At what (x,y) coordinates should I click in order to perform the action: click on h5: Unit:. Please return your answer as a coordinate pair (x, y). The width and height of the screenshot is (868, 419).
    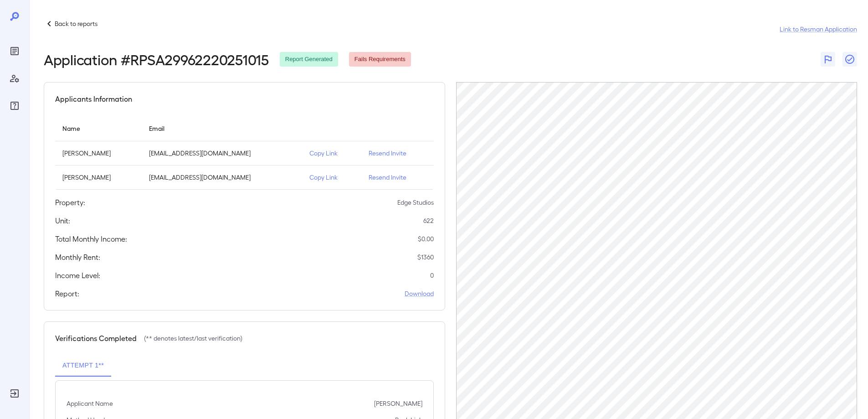
    Looking at the image, I should click on (62, 221).